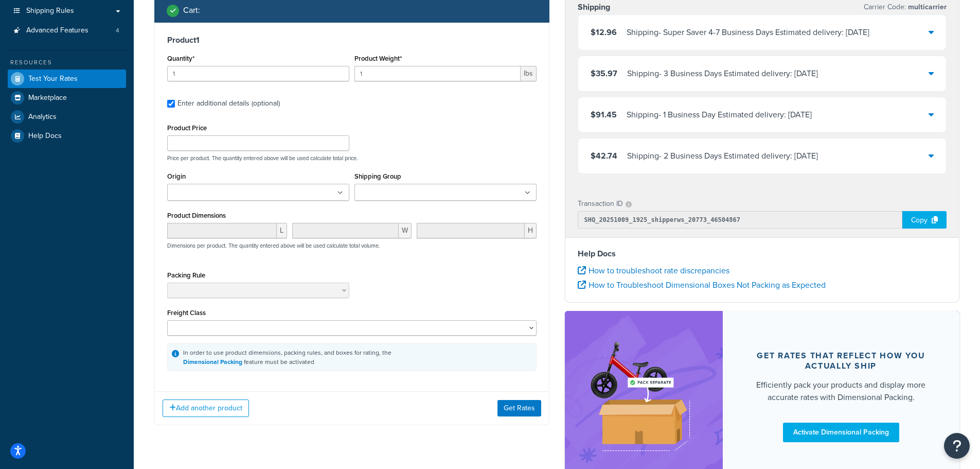 Image resolution: width=980 pixels, height=469 pixels. Describe the element at coordinates (196, 215) in the screenshot. I see `label: Product Dimensions` at that location.